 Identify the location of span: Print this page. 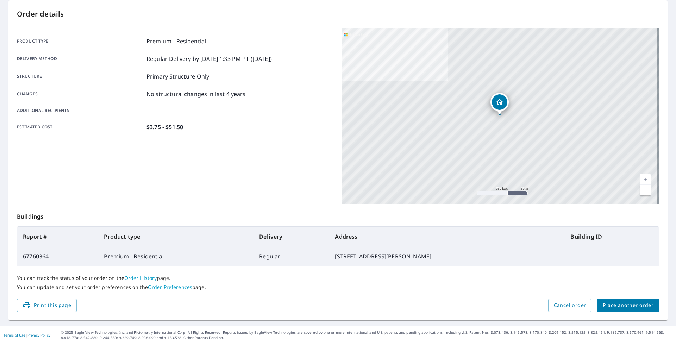
(47, 305).